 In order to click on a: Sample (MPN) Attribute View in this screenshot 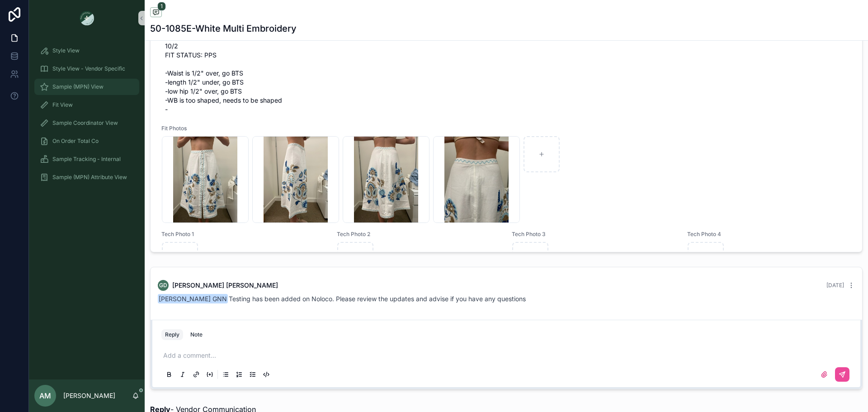, I will do `click(87, 178)`.